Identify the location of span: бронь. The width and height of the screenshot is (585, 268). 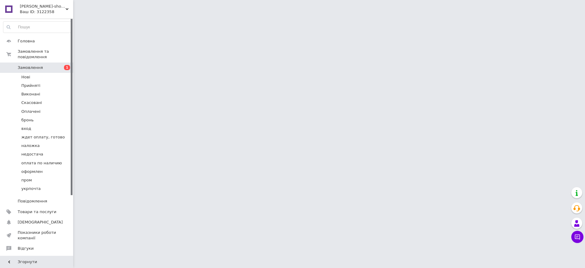
(27, 120).